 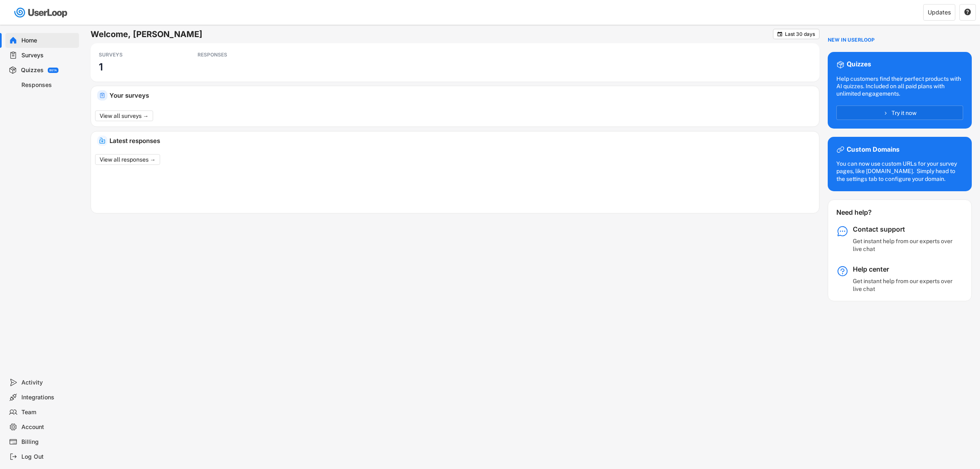 I want to click on div: Latest responses, so click(x=461, y=140).